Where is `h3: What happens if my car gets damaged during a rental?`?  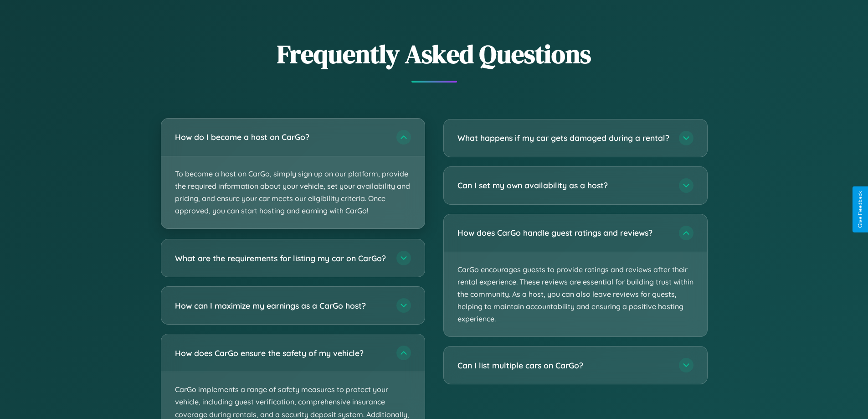
h3: What happens if my car gets damaged during a rental? is located at coordinates (564, 138).